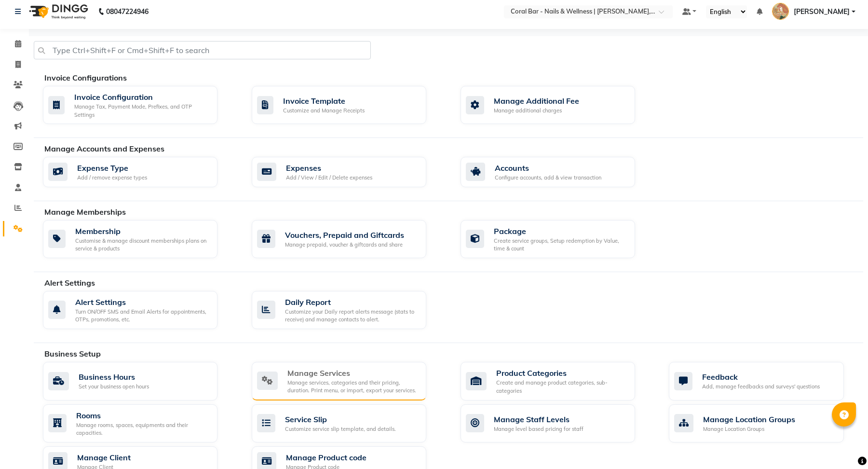 The image size is (868, 469). What do you see at coordinates (349, 239) in the screenshot?
I see `a: Vouchers, Prepaid and GiftcardsManage prepaid, voucher & giftcards and share` at bounding box center [349, 239].